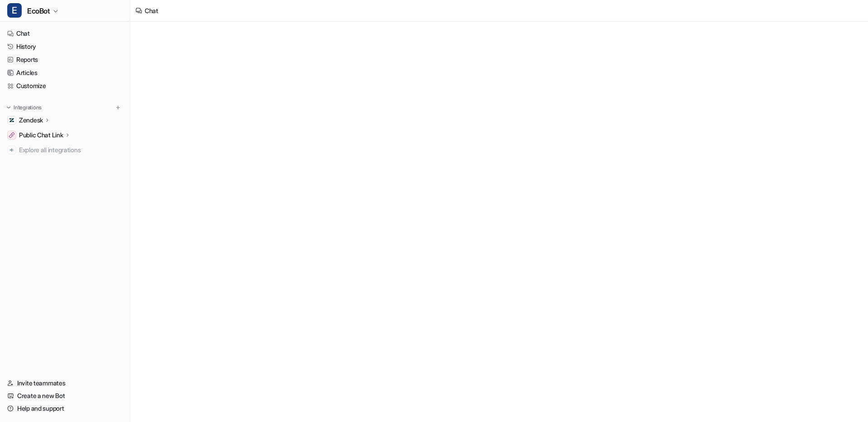 The width and height of the screenshot is (868, 422). What do you see at coordinates (71, 150) in the screenshot?
I see `span: Explore all integrations` at bounding box center [71, 150].